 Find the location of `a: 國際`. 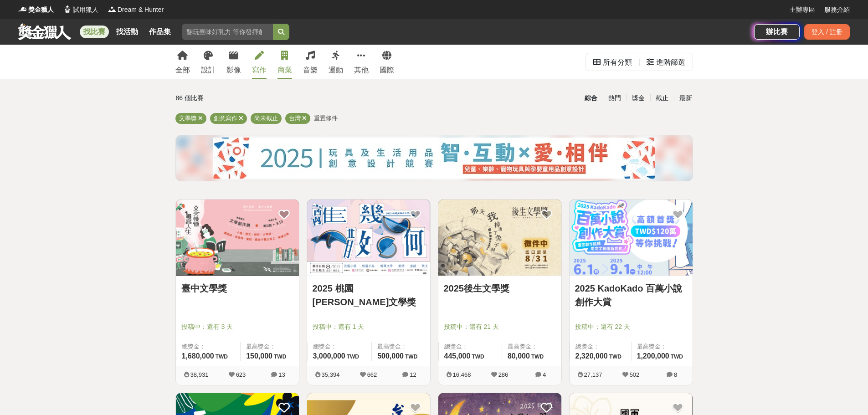

a: 國際 is located at coordinates (387, 62).